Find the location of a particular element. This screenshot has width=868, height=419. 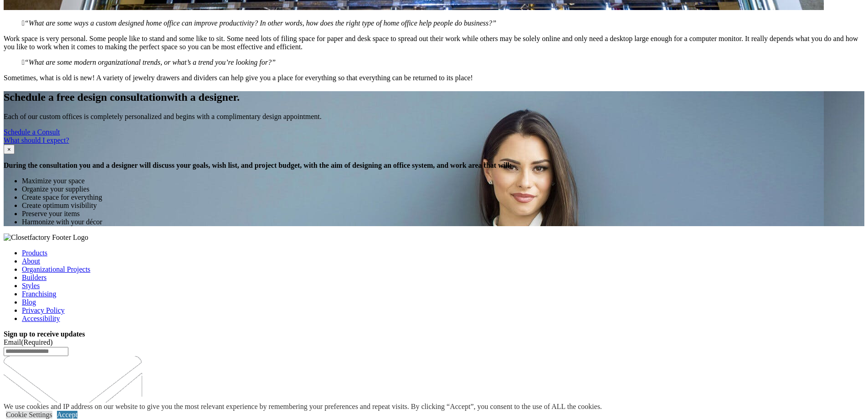

span: (Required) is located at coordinates (36, 342).